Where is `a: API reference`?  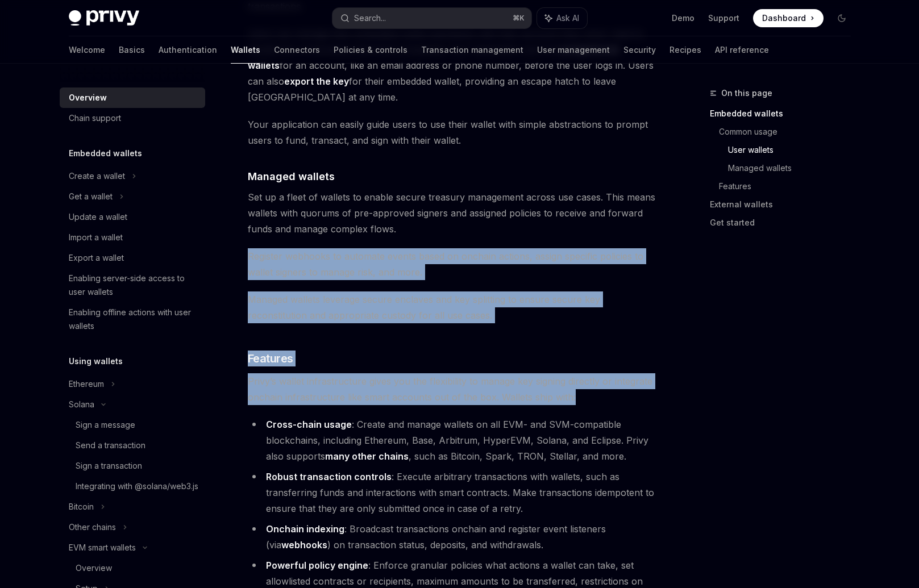
a: API reference is located at coordinates (741, 50).